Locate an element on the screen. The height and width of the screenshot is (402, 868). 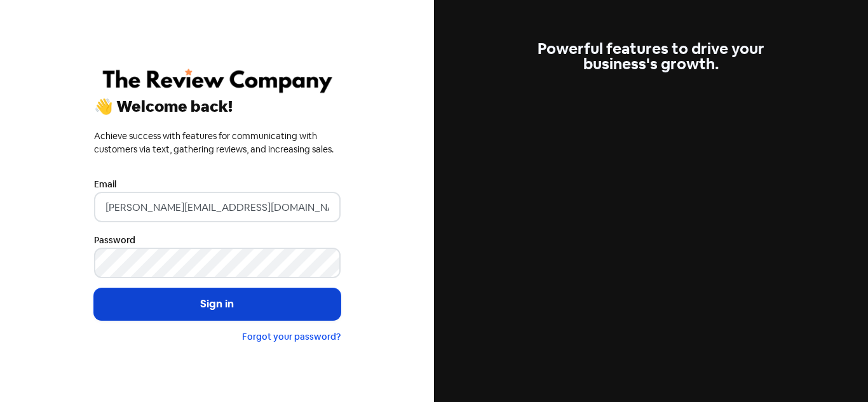
input: Enter your email address... is located at coordinates (218, 207).